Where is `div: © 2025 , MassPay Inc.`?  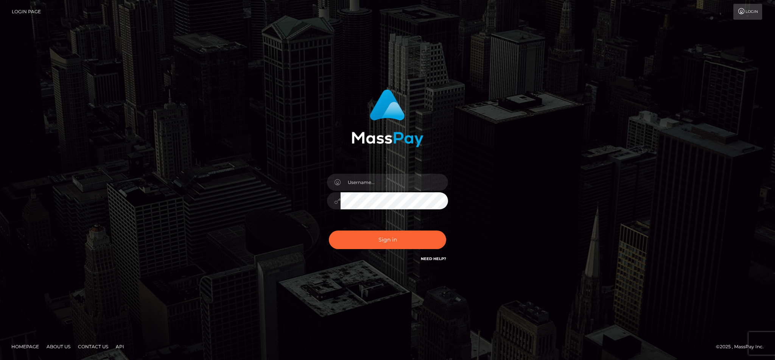
div: © 2025 , MassPay Inc. is located at coordinates (743, 347).